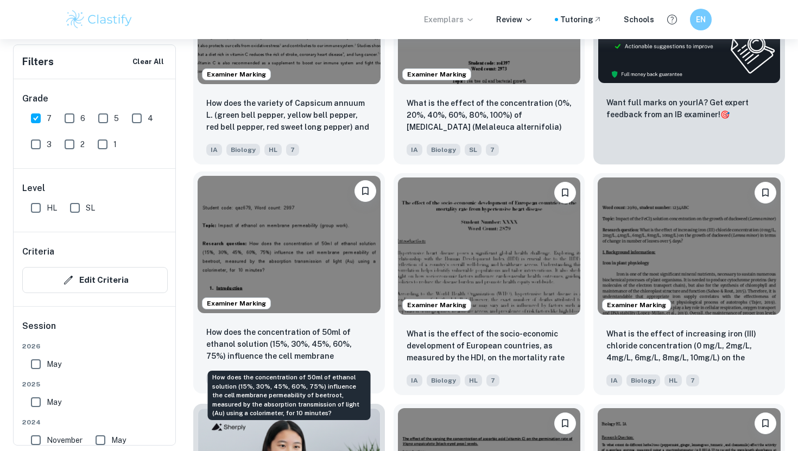 This screenshot has width=798, height=451. I want to click on span: November, so click(65, 440).